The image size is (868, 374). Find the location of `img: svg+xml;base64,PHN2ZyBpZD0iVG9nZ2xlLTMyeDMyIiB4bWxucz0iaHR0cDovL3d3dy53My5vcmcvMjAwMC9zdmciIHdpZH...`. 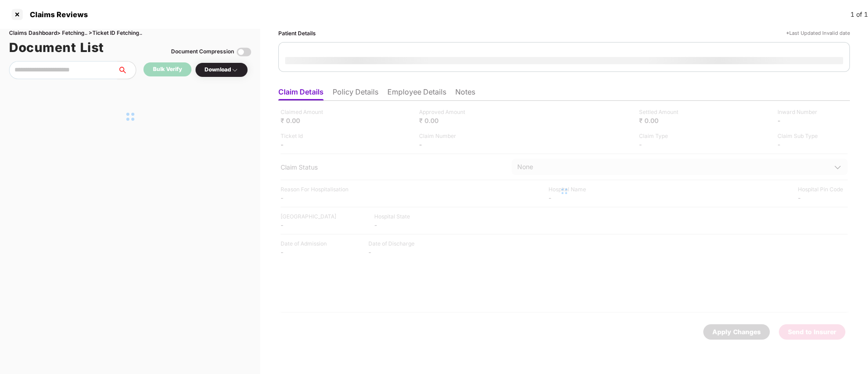

img: svg+xml;base64,PHN2ZyBpZD0iVG9nZ2xlLTMyeDMyIiB4bWxucz0iaHR0cDovL3d3dy53My5vcmcvMjAwMC9zdmciIHdpZH... is located at coordinates (244, 52).